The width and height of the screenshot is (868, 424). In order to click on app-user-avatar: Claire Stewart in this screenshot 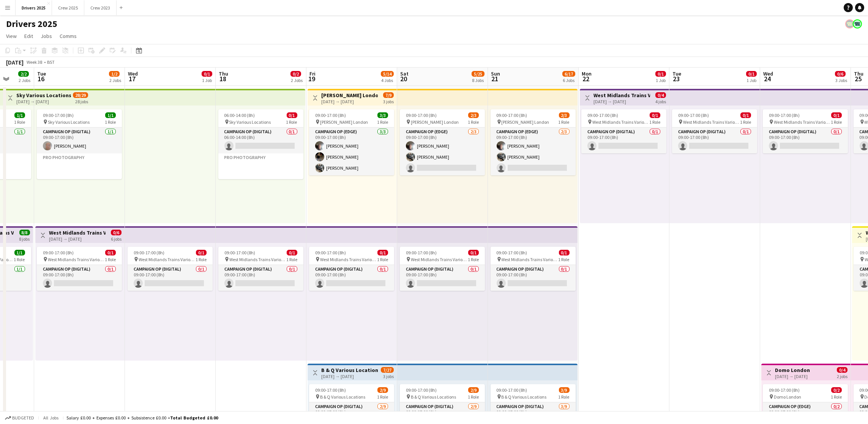, I will do `click(857, 24)`.